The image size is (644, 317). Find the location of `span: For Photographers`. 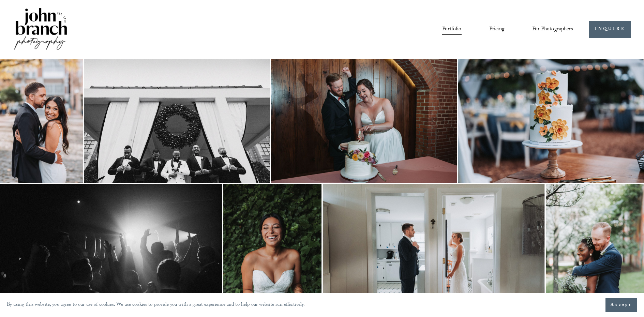

span: For Photographers is located at coordinates (553, 29).